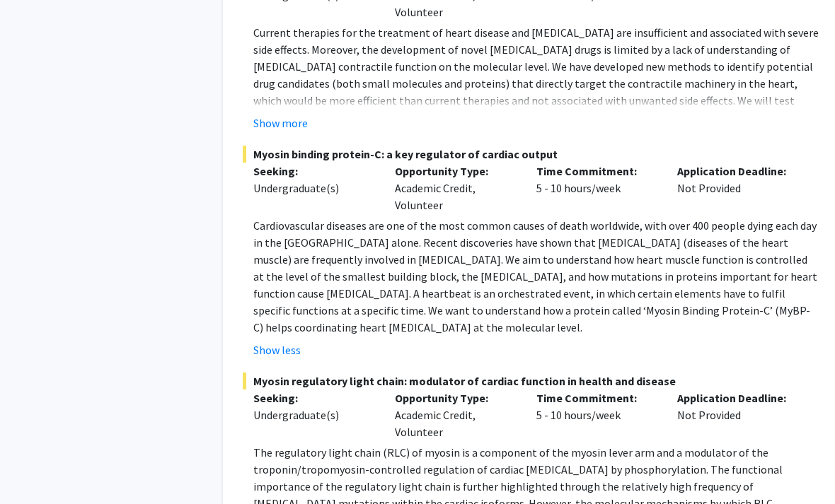 The height and width of the screenshot is (504, 835). Describe the element at coordinates (280, 123) in the screenshot. I see `button: Show more` at that location.